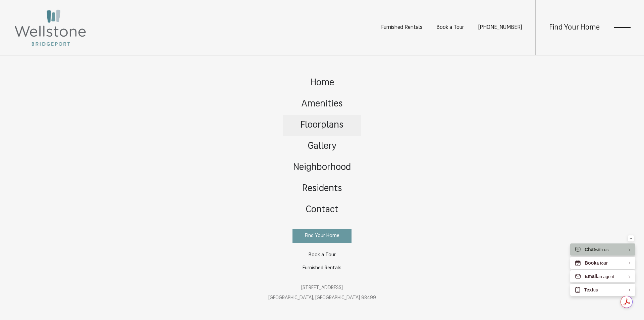 The height and width of the screenshot is (320, 644). What do you see at coordinates (401, 28) in the screenshot?
I see `a: Furnished Rentals` at bounding box center [401, 28].